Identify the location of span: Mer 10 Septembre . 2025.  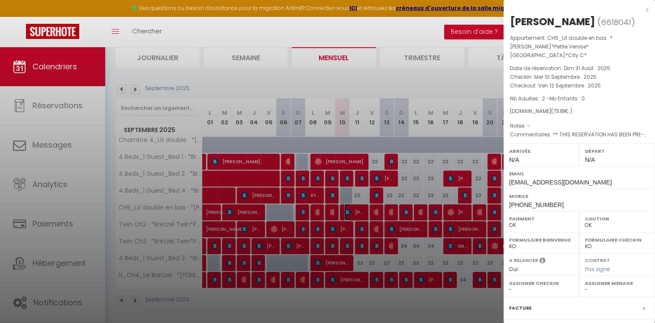
(566, 77).